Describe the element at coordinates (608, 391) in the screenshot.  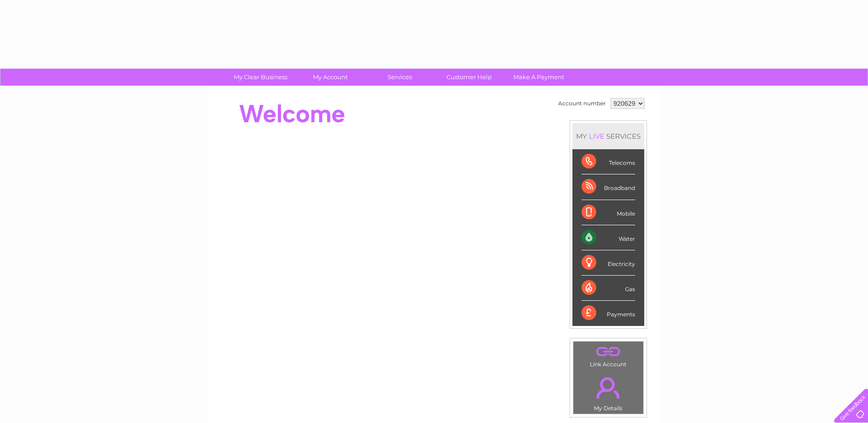
I see `td: My Details` at that location.